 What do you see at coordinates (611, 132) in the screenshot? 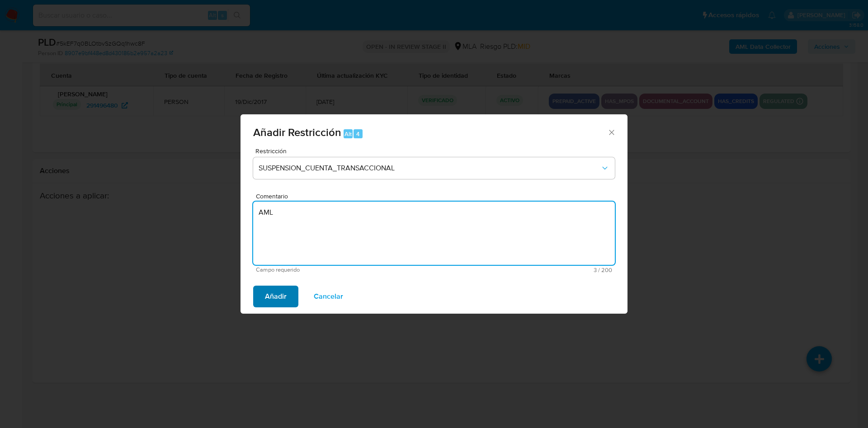
I see `button: Cerrar ventana` at bounding box center [611, 132].